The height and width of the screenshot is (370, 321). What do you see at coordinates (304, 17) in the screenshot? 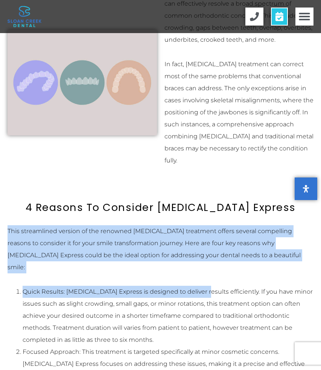
I see `div: Menu Toggle` at bounding box center [304, 17].